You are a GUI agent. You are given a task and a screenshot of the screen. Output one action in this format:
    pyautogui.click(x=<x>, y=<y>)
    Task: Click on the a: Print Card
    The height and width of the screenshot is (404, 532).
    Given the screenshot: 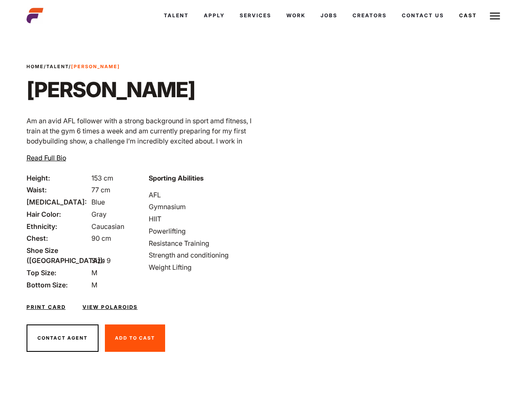 What is the action you would take?
    pyautogui.click(x=46, y=307)
    